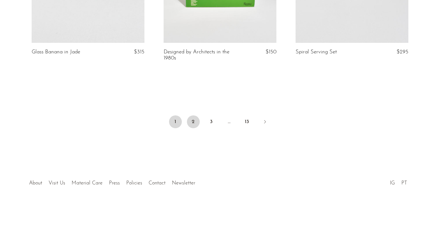  I want to click on a: About, so click(35, 183).